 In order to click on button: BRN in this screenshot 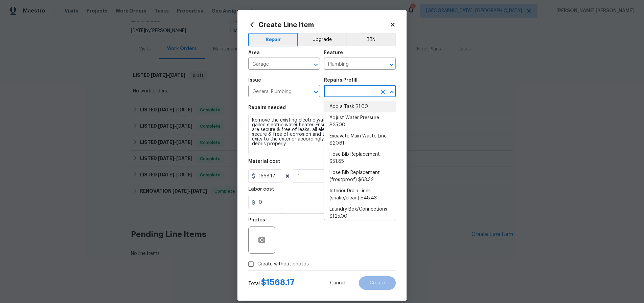, I will do `click(371, 40)`.